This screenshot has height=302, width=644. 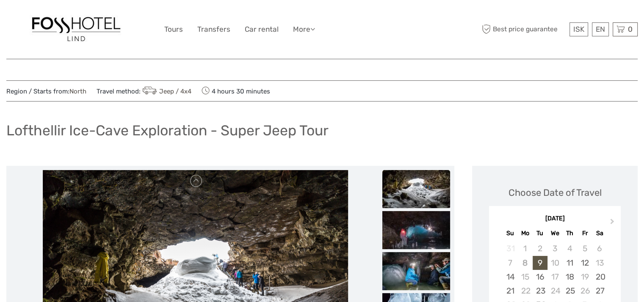 What do you see at coordinates (599, 291) in the screenshot?
I see `div: Choose Saturday, September 27th, 2025` at bounding box center [599, 291].